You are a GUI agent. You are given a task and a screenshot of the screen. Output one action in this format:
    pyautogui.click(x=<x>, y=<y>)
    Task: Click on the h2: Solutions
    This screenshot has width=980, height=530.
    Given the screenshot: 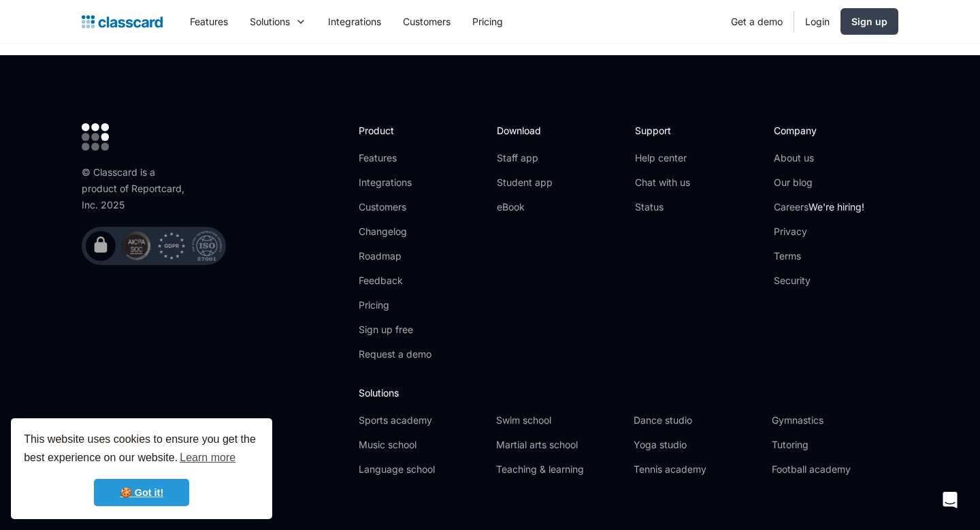 What is the action you would take?
    pyautogui.click(x=628, y=392)
    